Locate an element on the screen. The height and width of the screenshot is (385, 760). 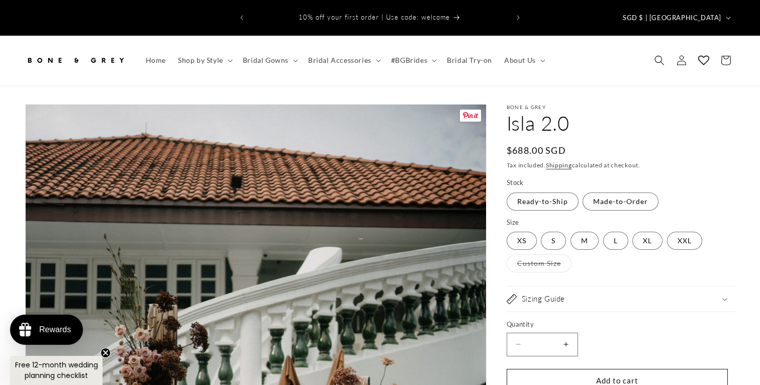
legend: Stock is located at coordinates (516, 183).